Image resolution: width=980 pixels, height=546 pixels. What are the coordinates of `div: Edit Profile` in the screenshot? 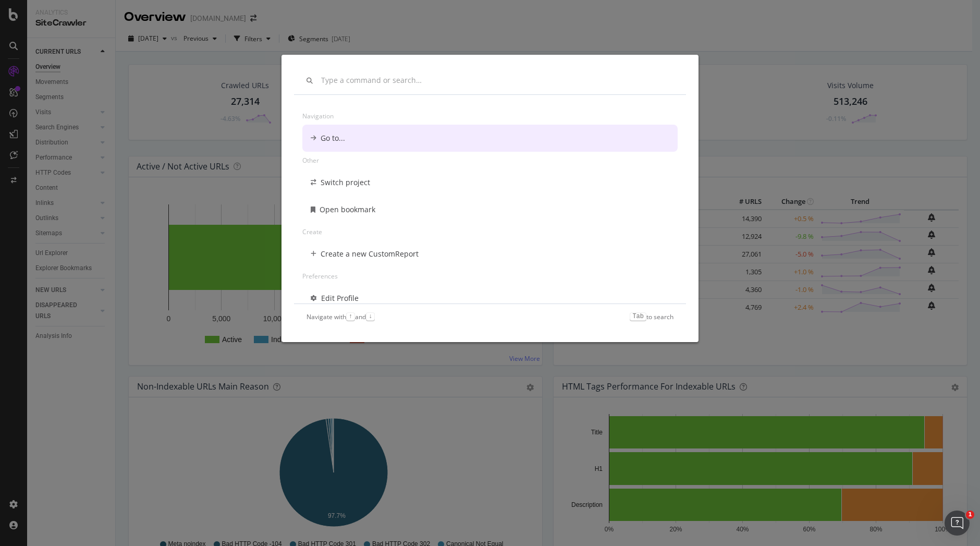 It's located at (340, 298).